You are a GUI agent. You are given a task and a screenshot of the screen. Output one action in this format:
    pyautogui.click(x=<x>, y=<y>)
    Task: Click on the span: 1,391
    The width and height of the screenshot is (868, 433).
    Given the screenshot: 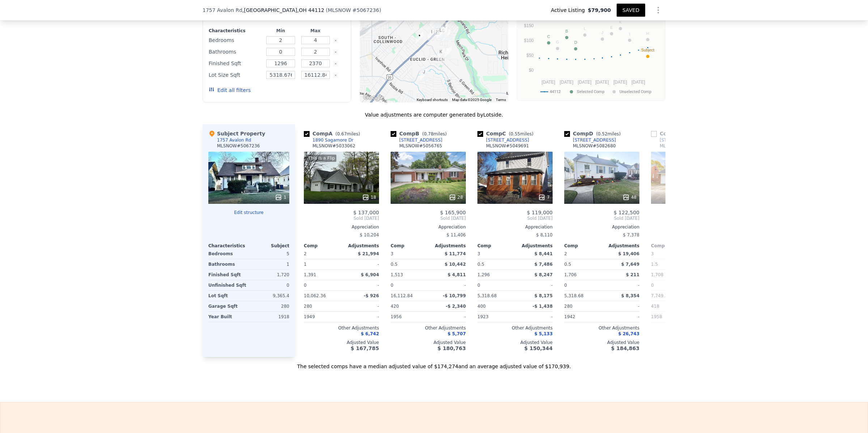 What is the action you would take?
    pyautogui.click(x=310, y=275)
    